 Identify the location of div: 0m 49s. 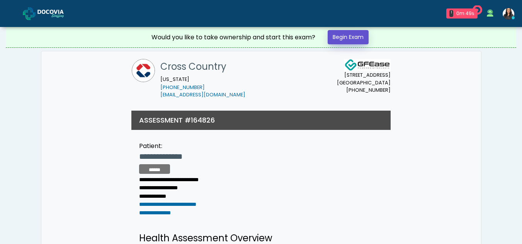
(465, 14).